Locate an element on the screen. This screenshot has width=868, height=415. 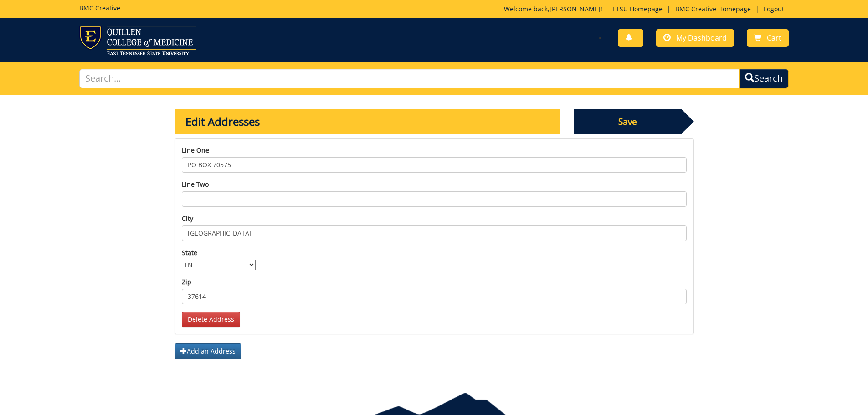
a: ETSU Homepage is located at coordinates (638, 8).